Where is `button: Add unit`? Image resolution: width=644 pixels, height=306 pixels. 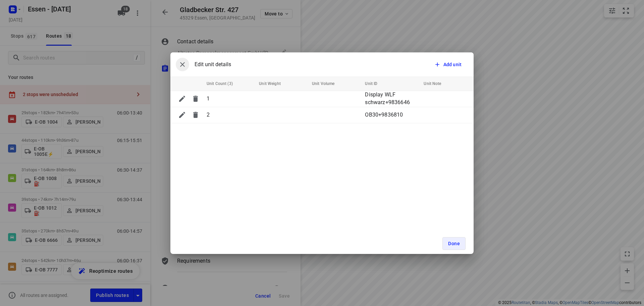
button: Add unit is located at coordinates (448, 64).